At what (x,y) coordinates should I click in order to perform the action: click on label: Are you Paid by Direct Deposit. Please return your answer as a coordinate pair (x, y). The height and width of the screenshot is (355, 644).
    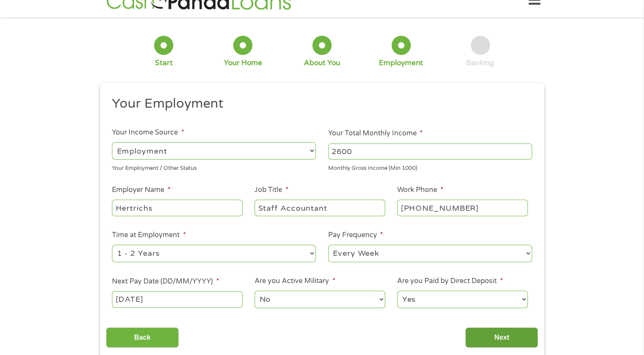
    Looking at the image, I should click on (450, 281).